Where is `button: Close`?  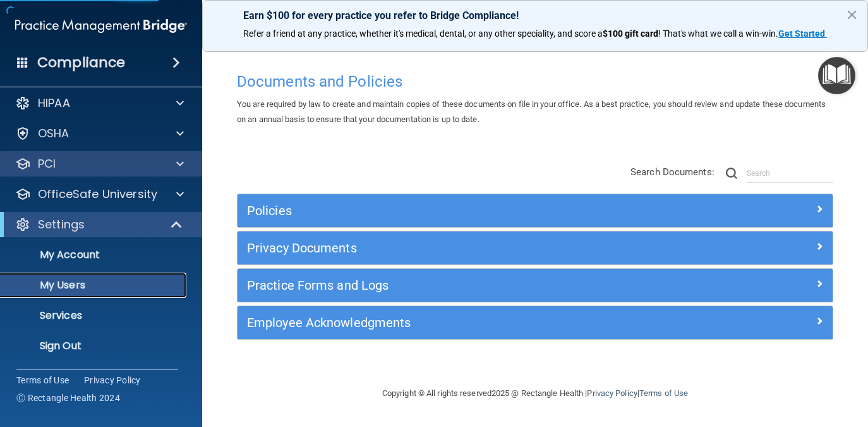 button: Close is located at coordinates (852, 14).